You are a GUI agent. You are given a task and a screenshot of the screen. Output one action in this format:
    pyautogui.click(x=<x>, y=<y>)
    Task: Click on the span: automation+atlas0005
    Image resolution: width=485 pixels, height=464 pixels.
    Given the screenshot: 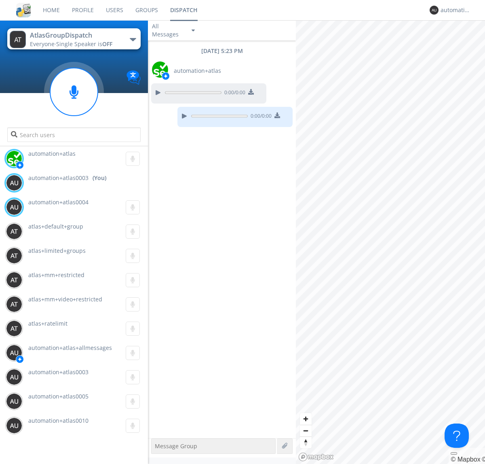 What is the action you would take?
    pyautogui.click(x=58, y=396)
    